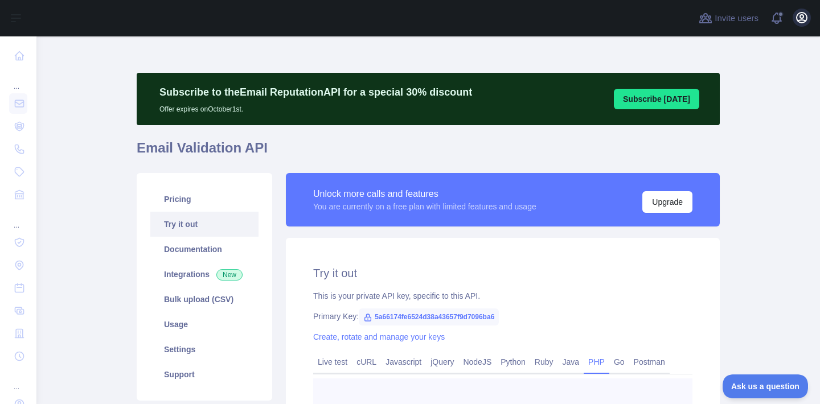 The height and width of the screenshot is (404, 820). I want to click on a: Settings, so click(204, 350).